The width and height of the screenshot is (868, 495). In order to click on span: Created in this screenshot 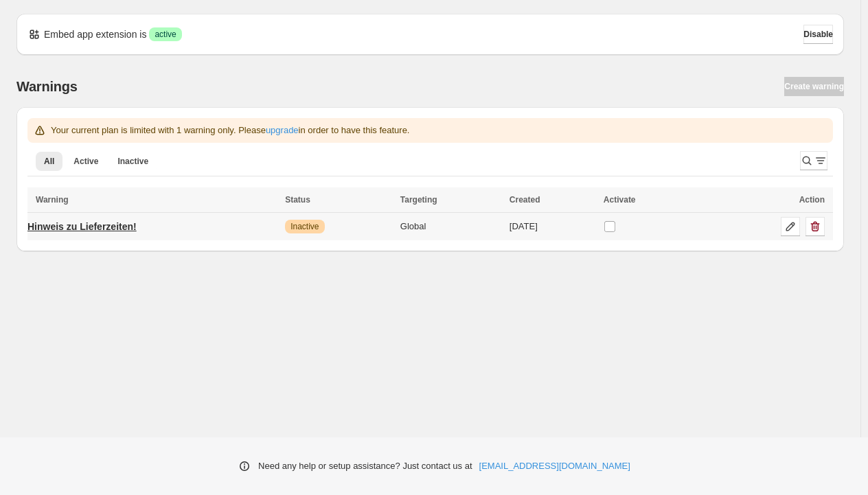, I will do `click(525, 200)`.